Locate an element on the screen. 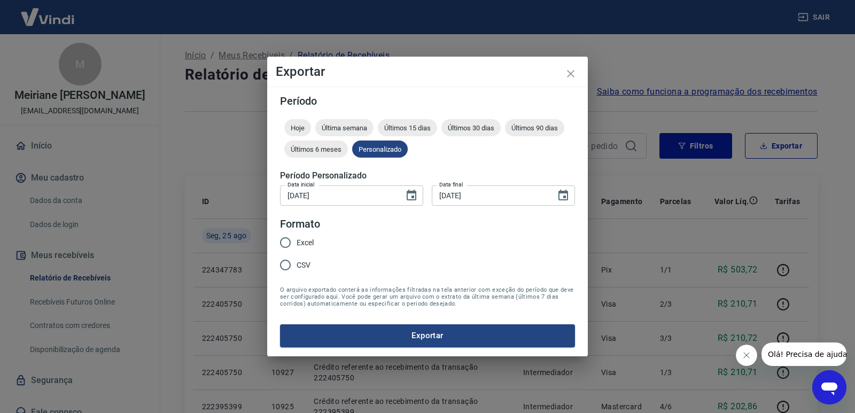  span: Hoje is located at coordinates (298, 128).